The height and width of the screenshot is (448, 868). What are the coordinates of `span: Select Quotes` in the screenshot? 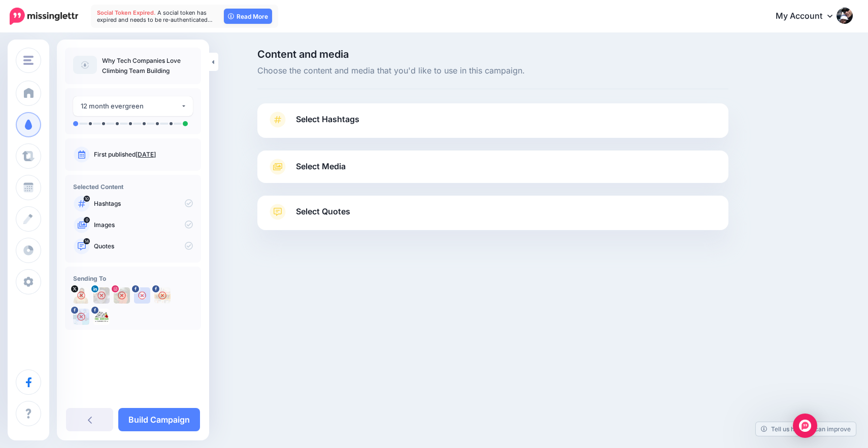 It's located at (323, 211).